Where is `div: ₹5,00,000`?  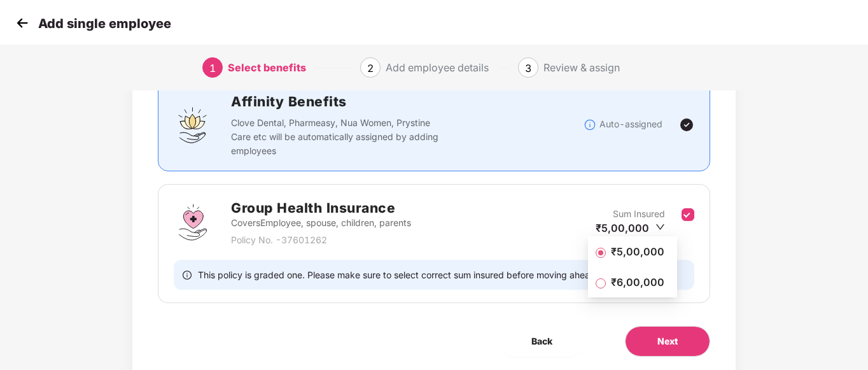
div: ₹5,00,000 is located at coordinates (630, 228).